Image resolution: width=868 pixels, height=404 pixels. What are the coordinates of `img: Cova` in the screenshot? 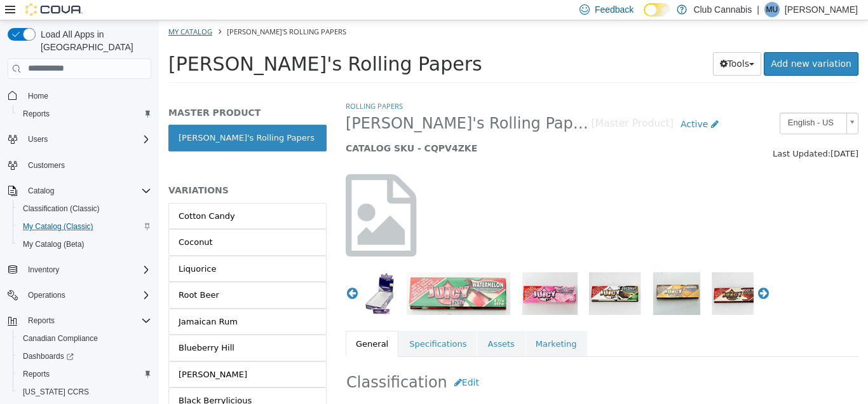 It's located at (54, 10).